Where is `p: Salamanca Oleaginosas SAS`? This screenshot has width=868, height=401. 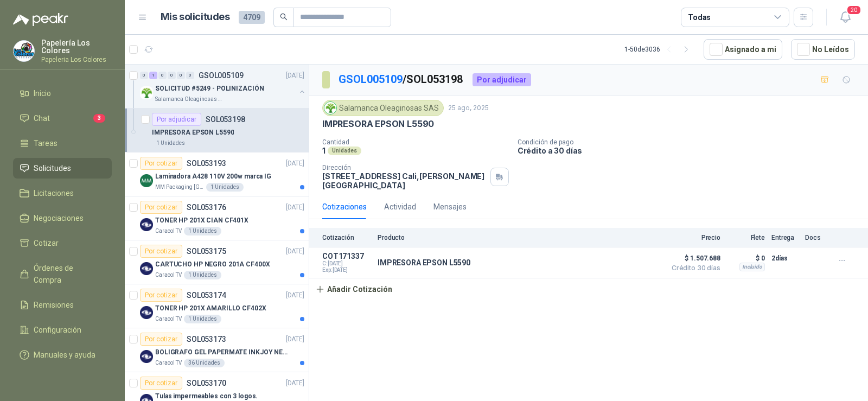
p: Salamanca Oleaginosas SAS is located at coordinates (189, 99).